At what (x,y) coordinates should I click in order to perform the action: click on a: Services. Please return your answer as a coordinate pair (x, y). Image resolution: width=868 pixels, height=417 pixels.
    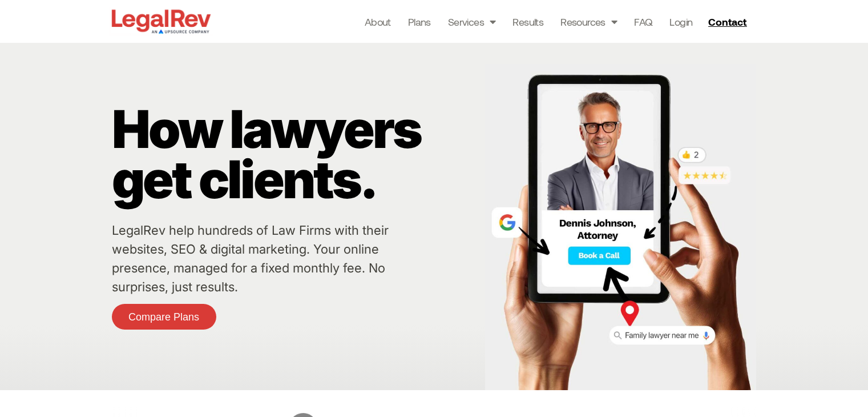
    Looking at the image, I should click on (472, 22).